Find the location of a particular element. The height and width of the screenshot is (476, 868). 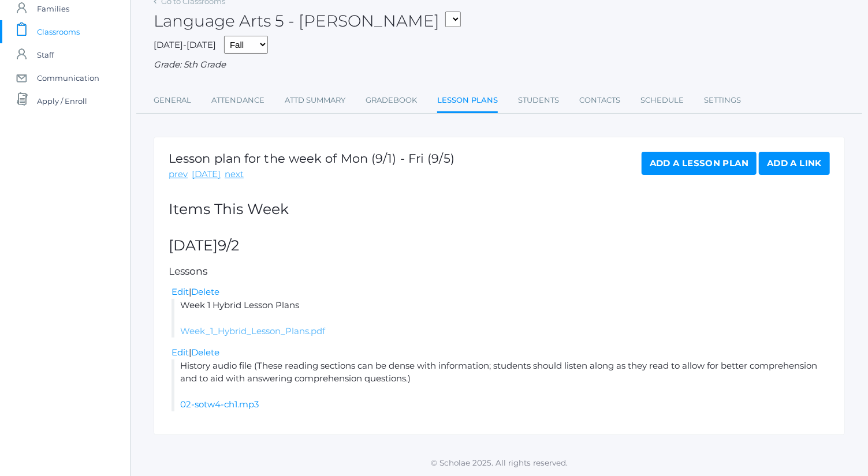

a: Add a Lesson Plan is located at coordinates (698, 164).